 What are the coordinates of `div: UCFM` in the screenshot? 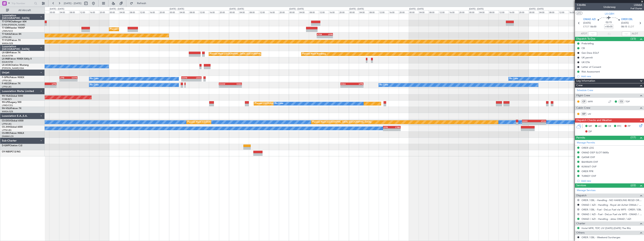 It's located at (187, 78).